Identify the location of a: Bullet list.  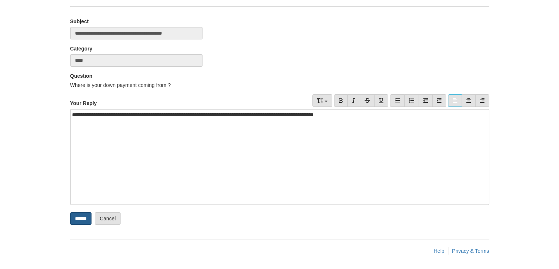
(398, 100).